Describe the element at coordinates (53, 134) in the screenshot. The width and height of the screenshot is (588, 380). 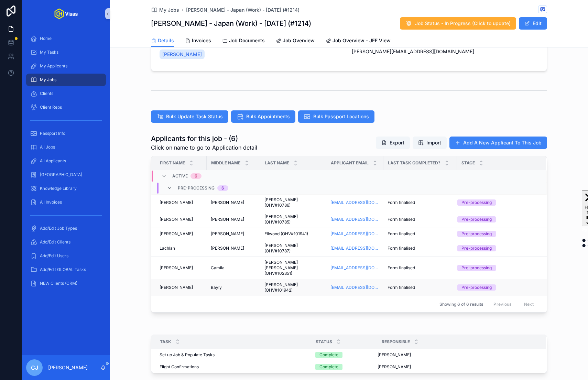
I see `span: Passport Info` at that location.